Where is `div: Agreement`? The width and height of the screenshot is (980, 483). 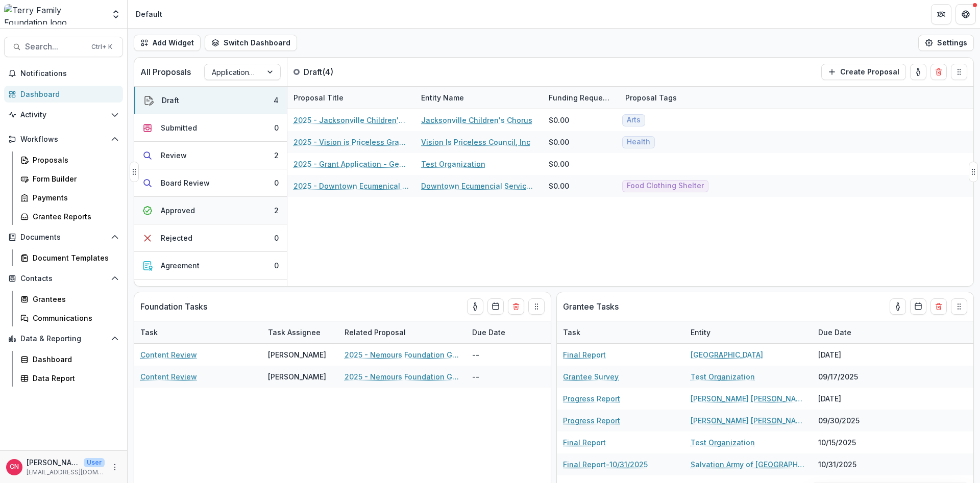
div: Agreement is located at coordinates (180, 266).